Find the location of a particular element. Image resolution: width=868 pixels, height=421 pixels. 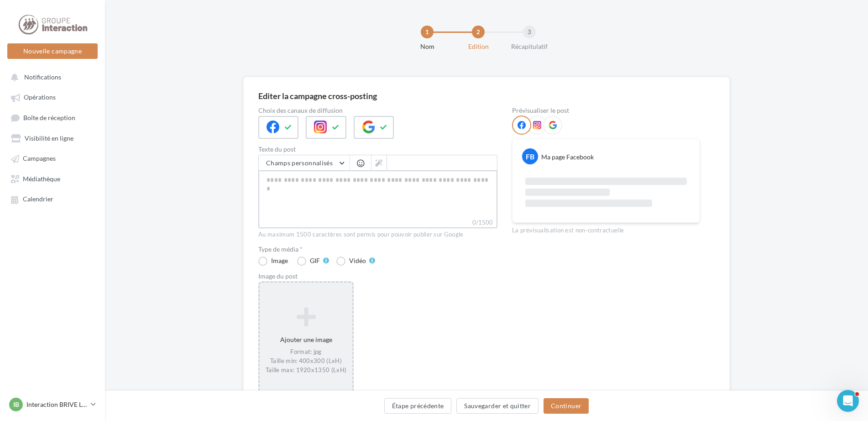

span: Notifications is located at coordinates (42, 77).